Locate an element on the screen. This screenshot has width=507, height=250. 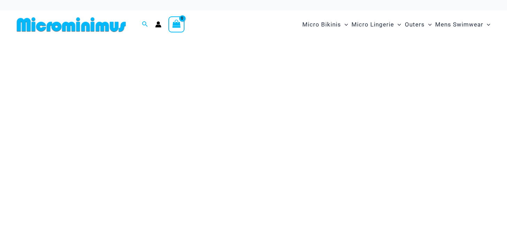
span: Micro Bikinis is located at coordinates (321, 24).